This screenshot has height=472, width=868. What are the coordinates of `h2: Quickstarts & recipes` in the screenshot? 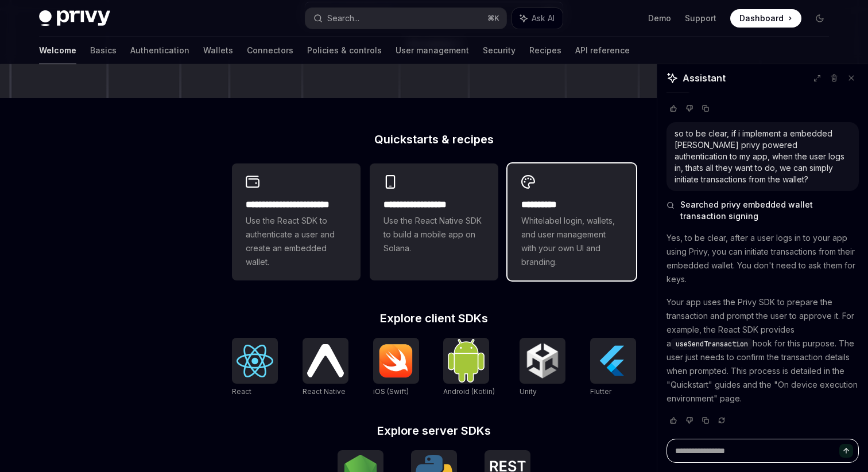 It's located at (434, 139).